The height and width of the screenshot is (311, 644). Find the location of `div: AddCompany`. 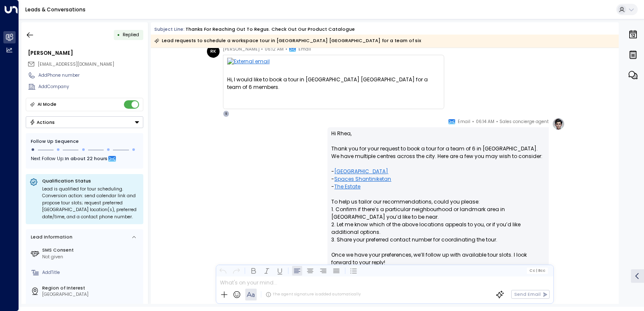

div: AddCompany is located at coordinates (90, 87).